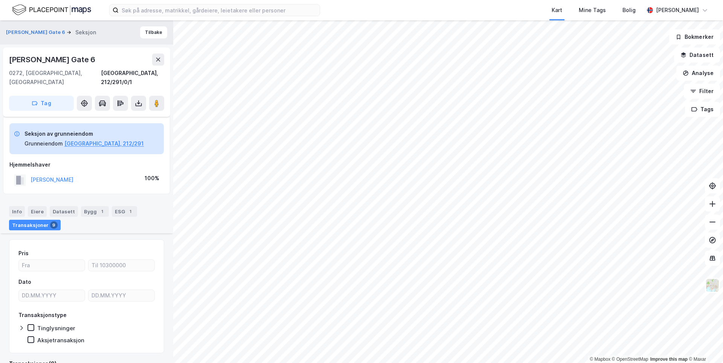 The height and width of the screenshot is (363, 723). What do you see at coordinates (87, 165) in the screenshot?
I see `div: Hjemmelshaver` at bounding box center [87, 165].